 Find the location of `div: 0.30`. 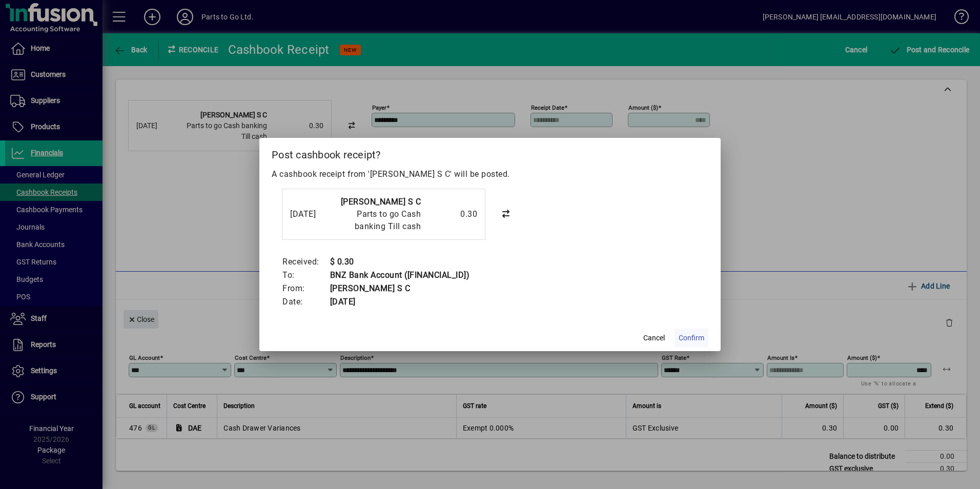

div: 0.30 is located at coordinates (451, 214).